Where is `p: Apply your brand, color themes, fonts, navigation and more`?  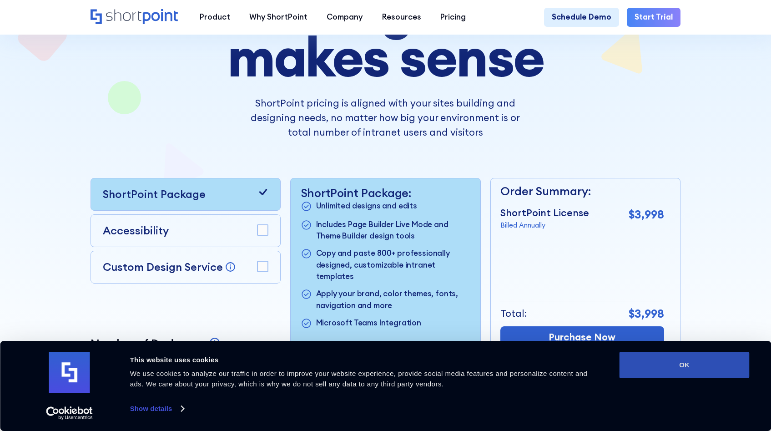
p: Apply your brand, color themes, fonts, navigation and more is located at coordinates (393, 299).